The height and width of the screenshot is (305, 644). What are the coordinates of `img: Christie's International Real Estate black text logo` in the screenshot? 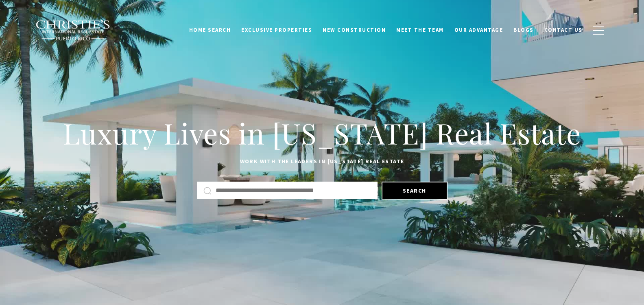 It's located at (73, 30).